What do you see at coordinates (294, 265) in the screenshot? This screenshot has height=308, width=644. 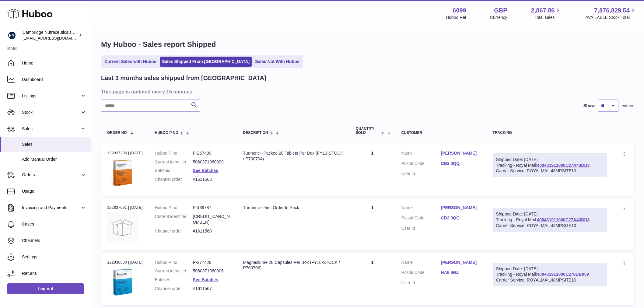 I see `div: Magnesium+ 28 Capsules Per Box (FY10-STOCK / P700706)` at bounding box center [294, 265].